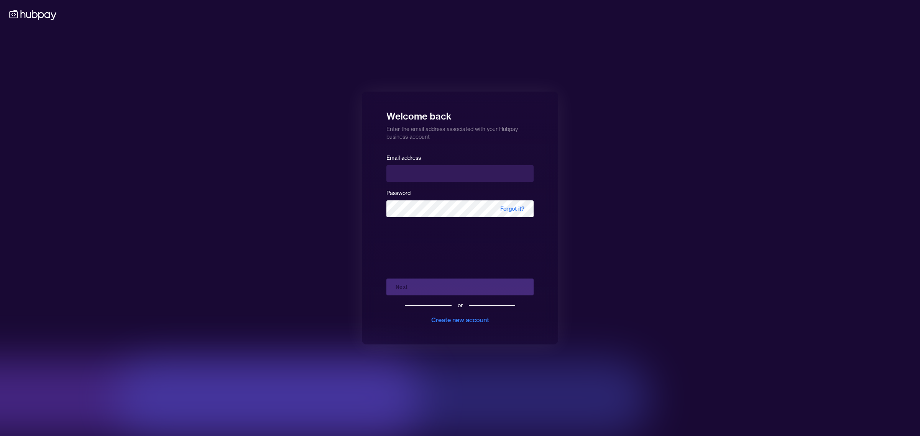 This screenshot has width=920, height=436. I want to click on span: Forgot it?, so click(512, 209).